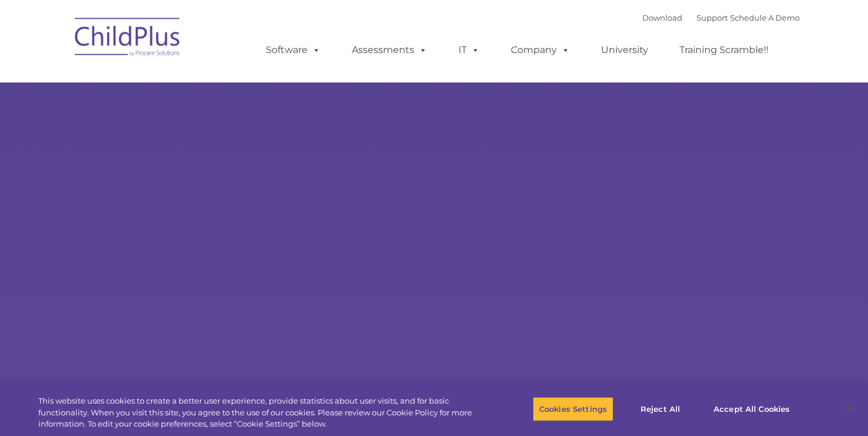 The image size is (868, 436). What do you see at coordinates (541, 50) in the screenshot?
I see `a: Company` at bounding box center [541, 50].